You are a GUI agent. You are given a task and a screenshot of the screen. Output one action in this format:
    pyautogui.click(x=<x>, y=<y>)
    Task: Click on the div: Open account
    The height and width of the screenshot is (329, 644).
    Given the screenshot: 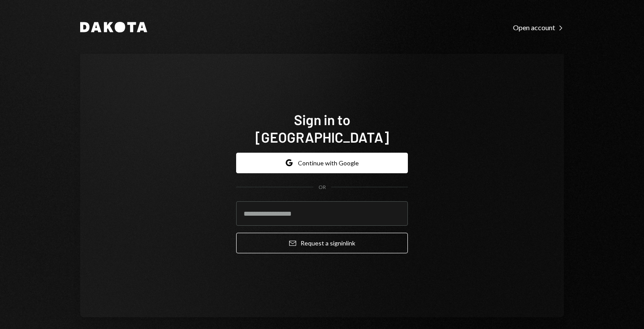 What is the action you would take?
    pyautogui.click(x=538, y=28)
    